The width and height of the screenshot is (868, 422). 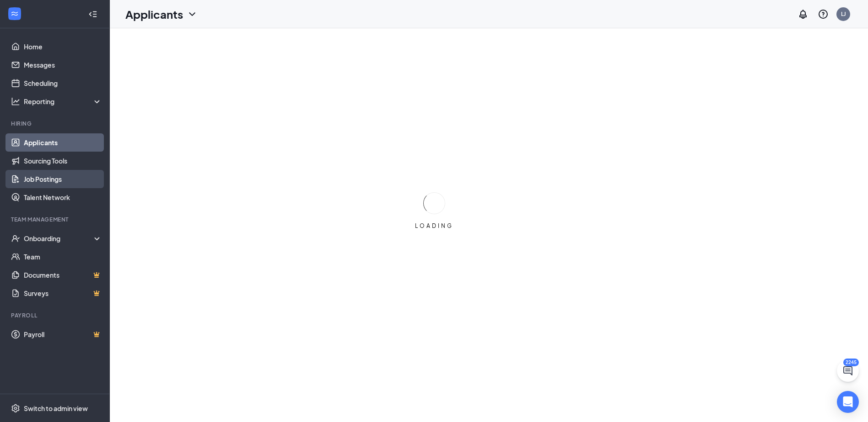 What do you see at coordinates (62, 257) in the screenshot?
I see `a: Team` at bounding box center [62, 257].